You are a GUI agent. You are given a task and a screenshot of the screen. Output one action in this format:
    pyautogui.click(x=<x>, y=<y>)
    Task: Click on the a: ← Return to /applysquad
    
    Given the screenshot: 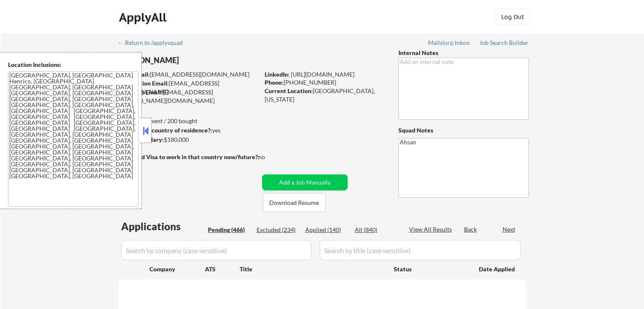 What is the action you would take?
    pyautogui.click(x=154, y=44)
    